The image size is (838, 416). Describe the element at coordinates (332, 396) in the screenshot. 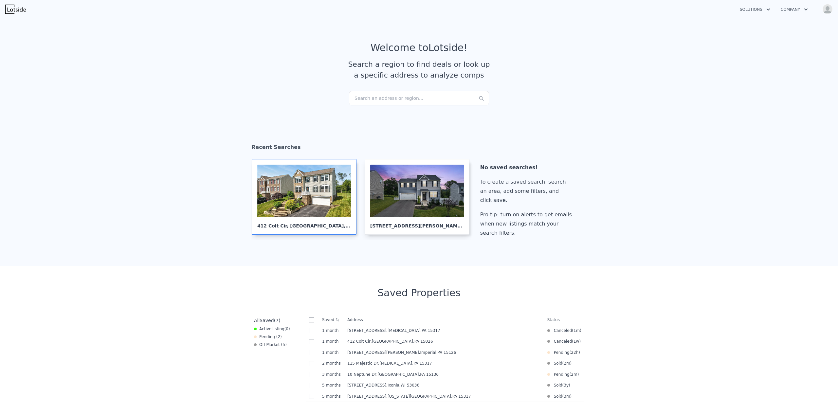

I see `time: 2025-03-18 17:25` at that location.